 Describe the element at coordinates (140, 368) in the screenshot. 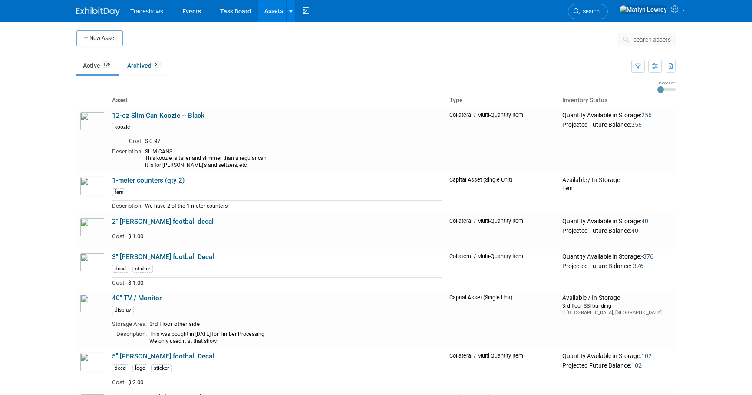

I see `div: logo` at that location.